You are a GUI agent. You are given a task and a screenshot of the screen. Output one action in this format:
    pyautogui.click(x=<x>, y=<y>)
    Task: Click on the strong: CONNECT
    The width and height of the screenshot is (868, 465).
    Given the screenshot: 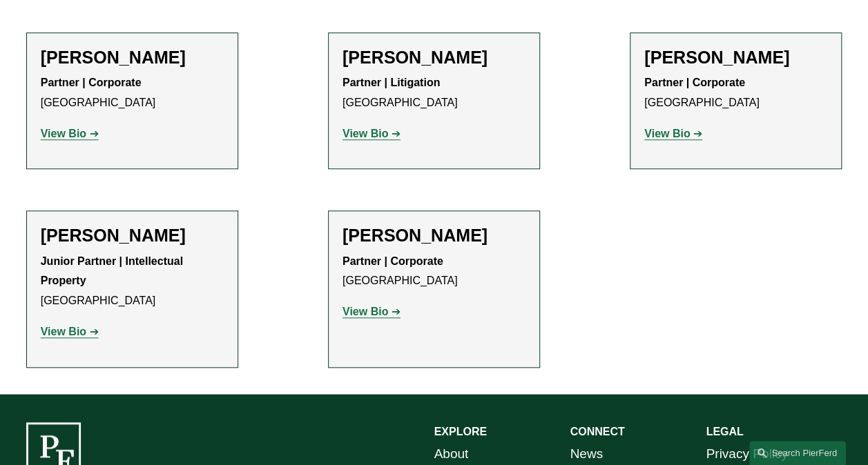 What is the action you would take?
    pyautogui.click(x=597, y=431)
    